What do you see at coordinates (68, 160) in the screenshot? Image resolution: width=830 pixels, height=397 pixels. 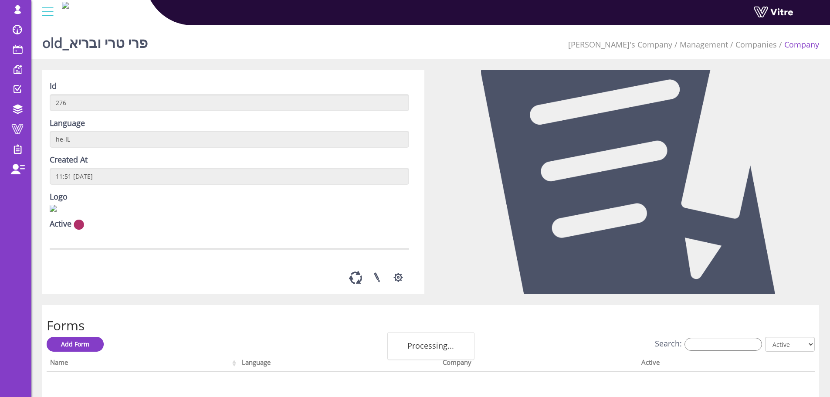 I see `label: Created At` at bounding box center [68, 160].